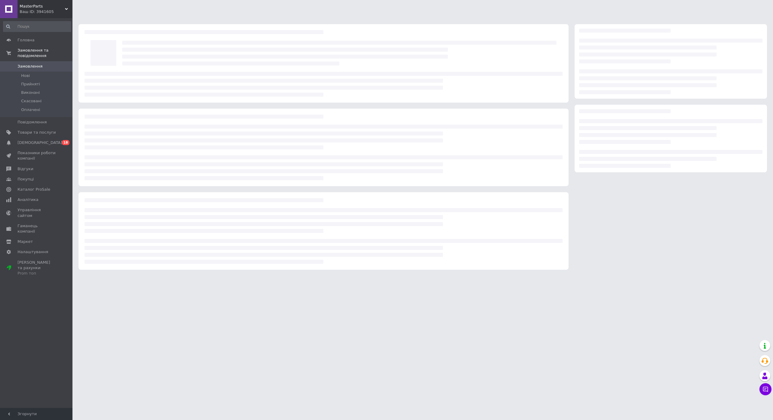 The height and width of the screenshot is (420, 773). What do you see at coordinates (42, 6) in the screenshot?
I see `span: MasterParts` at bounding box center [42, 6].